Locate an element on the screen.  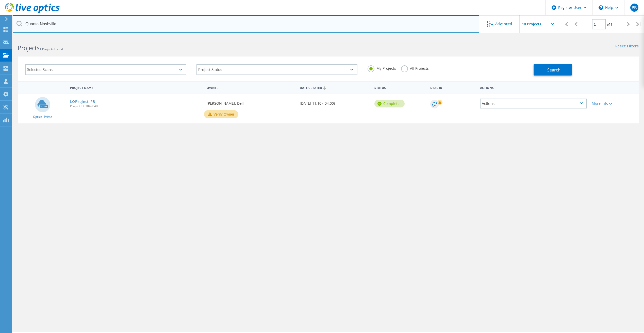
div: Date Created is located at coordinates (334, 87).